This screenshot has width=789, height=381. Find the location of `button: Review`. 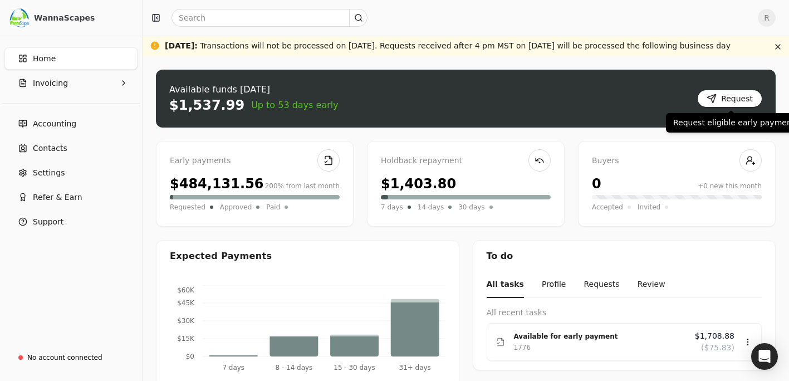

button: Review is located at coordinates (651, 284).